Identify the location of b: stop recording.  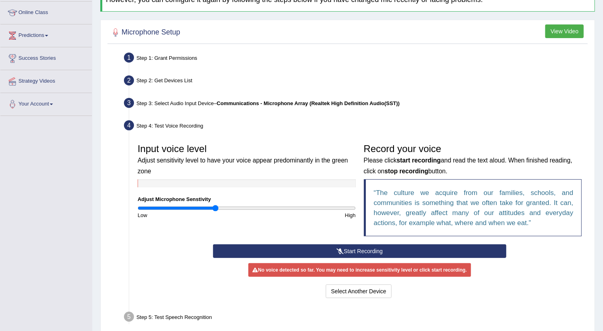
(406, 171).